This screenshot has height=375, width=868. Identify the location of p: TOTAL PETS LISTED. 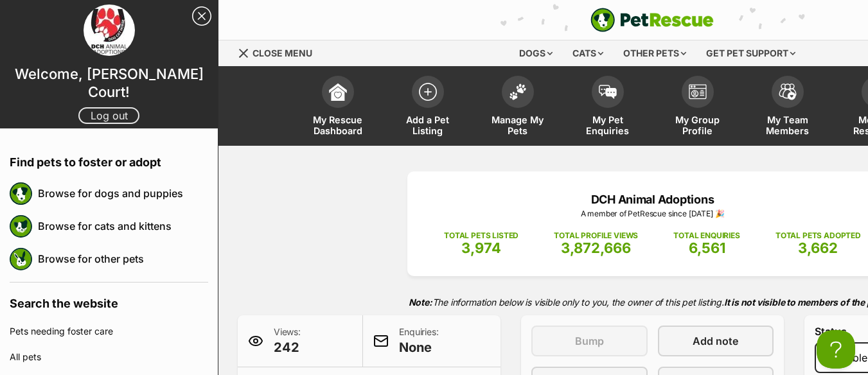
(481, 235).